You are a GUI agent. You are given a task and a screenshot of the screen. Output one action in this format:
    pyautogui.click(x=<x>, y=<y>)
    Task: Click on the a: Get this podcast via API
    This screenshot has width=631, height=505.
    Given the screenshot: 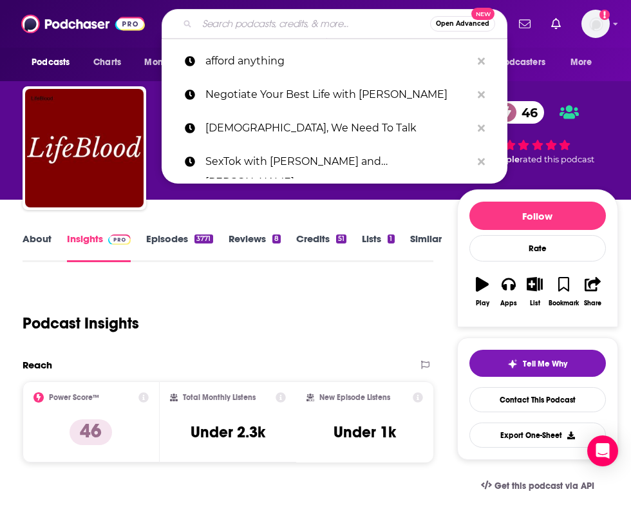 What is the action you would take?
    pyautogui.click(x=537, y=485)
    